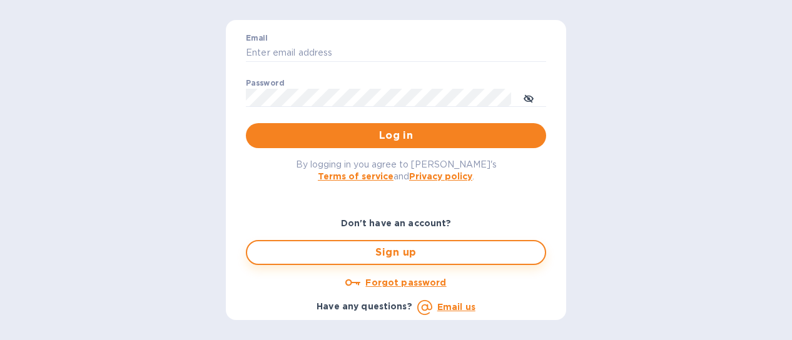 The width and height of the screenshot is (792, 340). What do you see at coordinates (456, 307) in the screenshot?
I see `b: Email us` at bounding box center [456, 307].